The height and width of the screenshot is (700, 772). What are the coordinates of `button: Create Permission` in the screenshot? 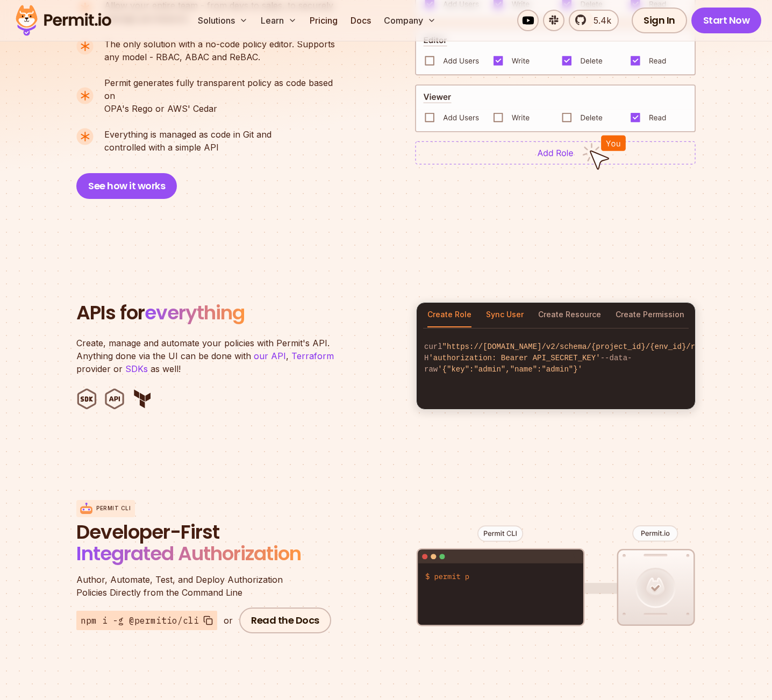 It's located at (650, 315).